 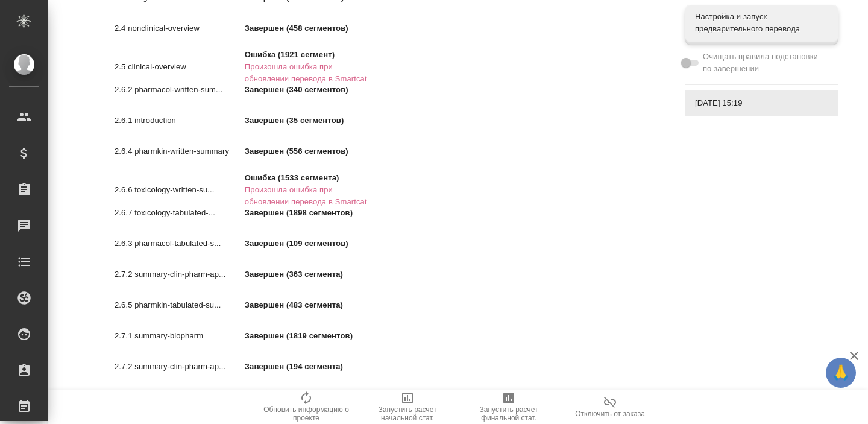 I want to click on p: Завершен (194 сегмента), so click(x=310, y=367).